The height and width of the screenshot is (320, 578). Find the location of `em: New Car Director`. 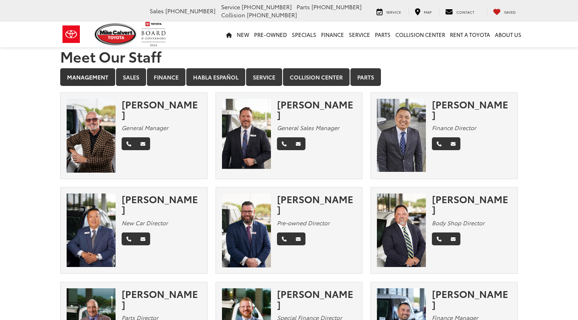

em: New Car Director is located at coordinates (145, 223).